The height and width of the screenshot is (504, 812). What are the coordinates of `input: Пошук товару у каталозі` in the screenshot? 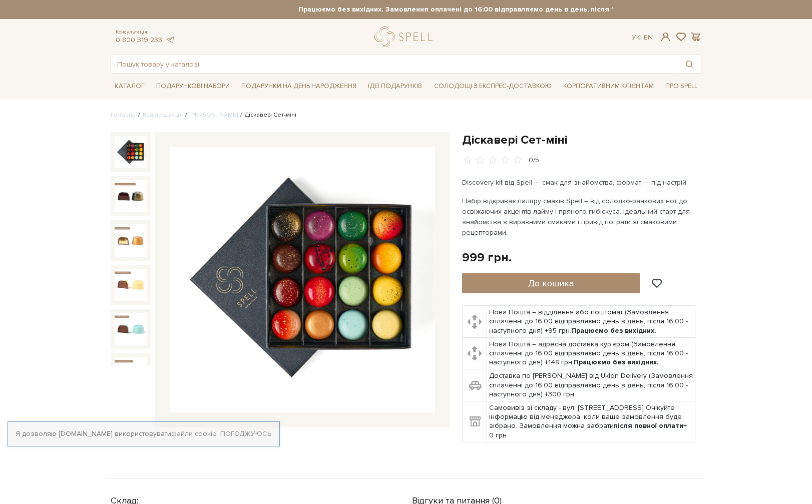 It's located at (395, 64).